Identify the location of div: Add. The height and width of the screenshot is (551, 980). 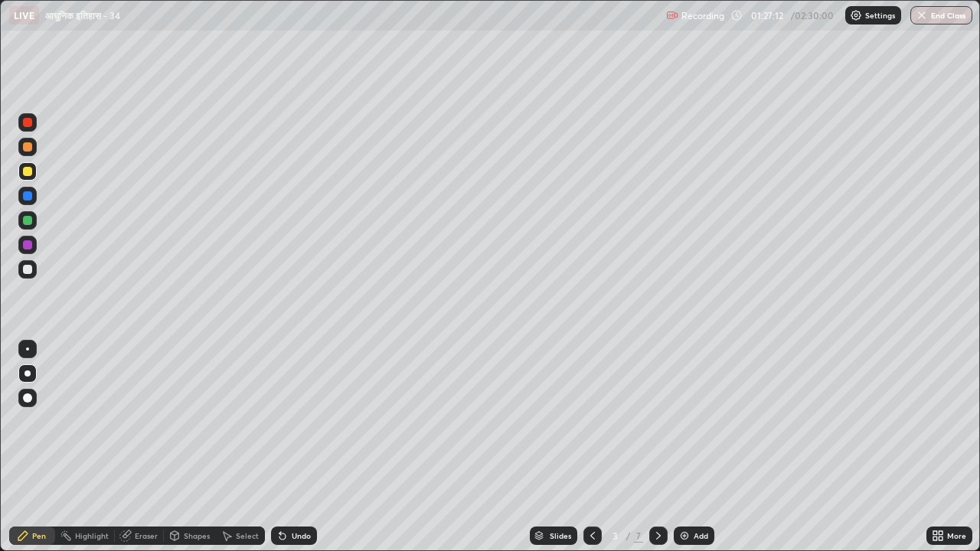
(700, 536).